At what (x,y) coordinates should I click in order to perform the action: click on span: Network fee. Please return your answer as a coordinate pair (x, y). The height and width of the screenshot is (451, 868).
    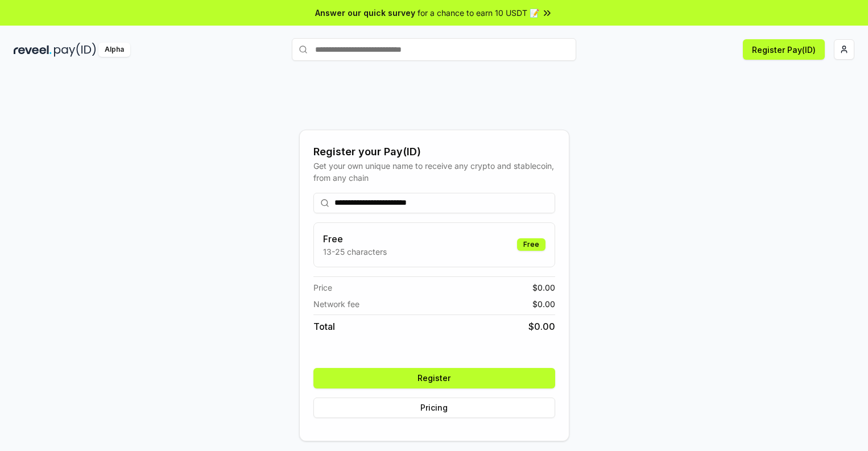
    Looking at the image, I should click on (337, 304).